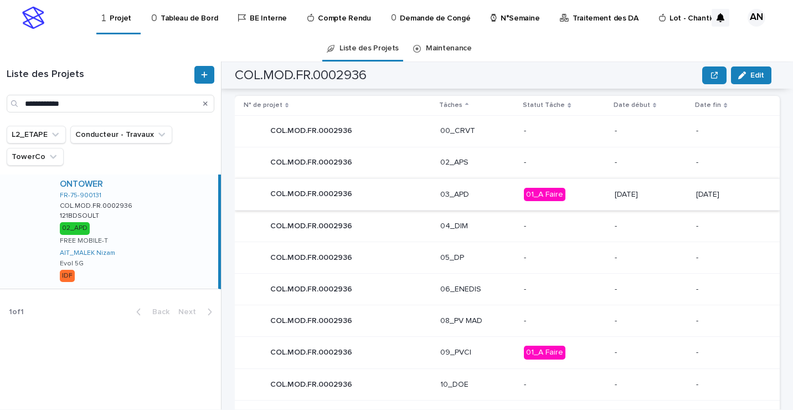 This screenshot has width=793, height=410. Describe the element at coordinates (507, 353) in the screenshot. I see `tr: COL.MOD.FR.0002936COL.MOD.FR.0002936 09_PVCI01_A Faire--` at that location.